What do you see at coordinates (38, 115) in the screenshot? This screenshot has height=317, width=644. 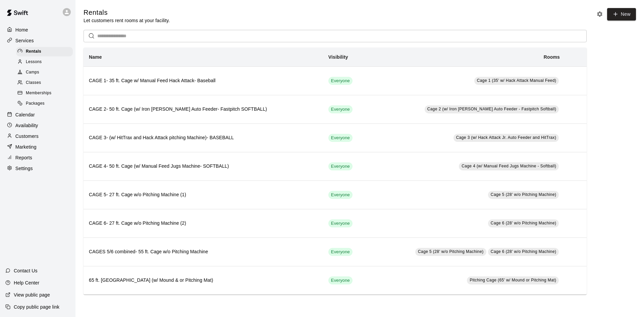 I see `a: Calendar` at bounding box center [38, 115].